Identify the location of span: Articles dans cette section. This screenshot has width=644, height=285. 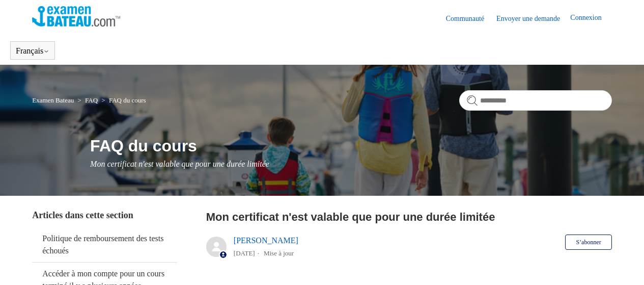
(83, 215).